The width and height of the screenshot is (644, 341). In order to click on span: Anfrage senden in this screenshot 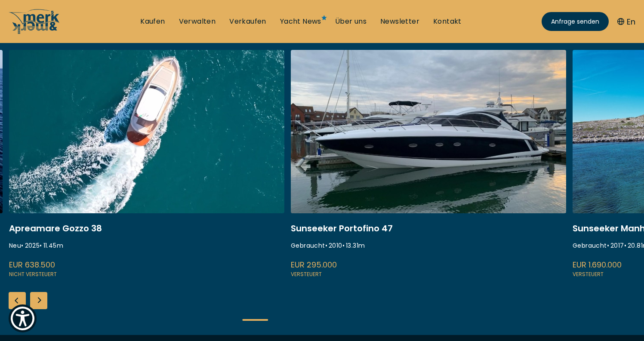, I will do `click(575, 22)`.